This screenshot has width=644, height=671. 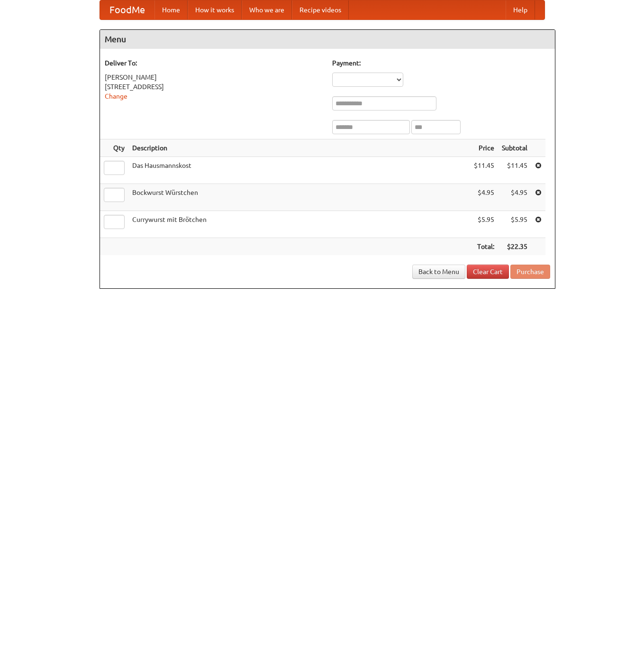 What do you see at coordinates (488, 271) in the screenshot?
I see `a: Clear Cart` at bounding box center [488, 271].